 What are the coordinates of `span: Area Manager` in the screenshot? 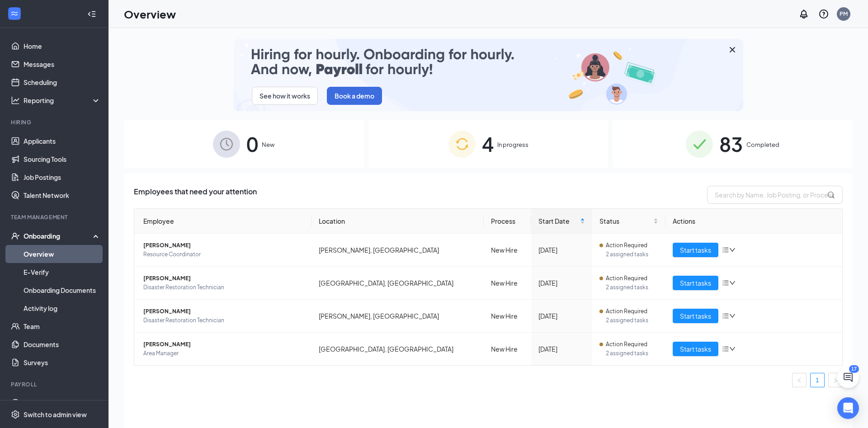 It's located at (224, 353).